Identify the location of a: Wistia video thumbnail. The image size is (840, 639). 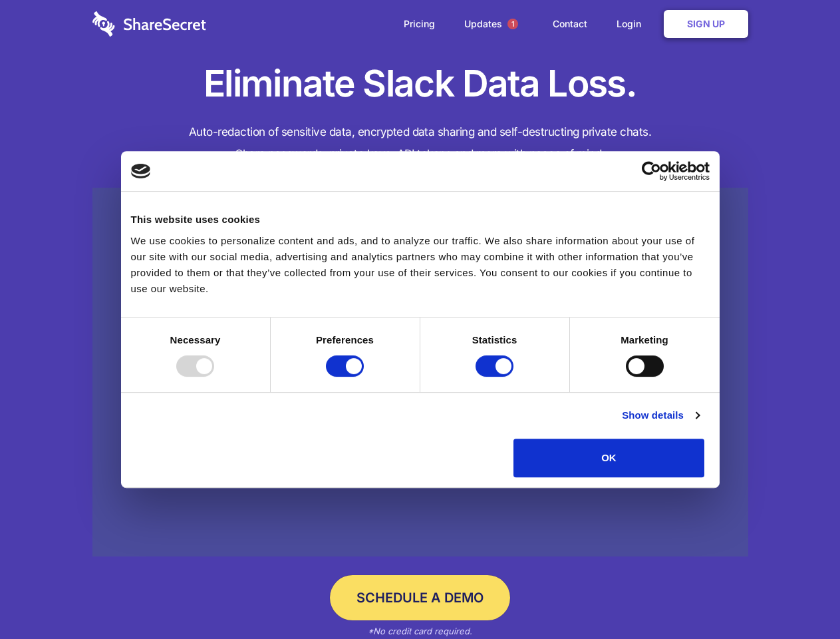
(421, 372).